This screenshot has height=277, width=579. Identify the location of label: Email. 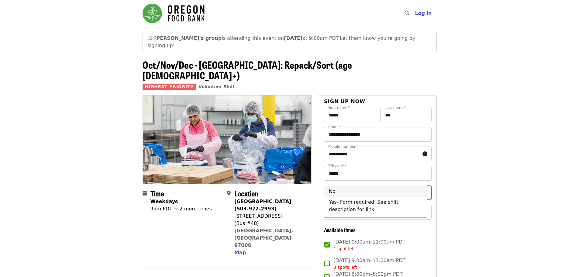
(335, 127).